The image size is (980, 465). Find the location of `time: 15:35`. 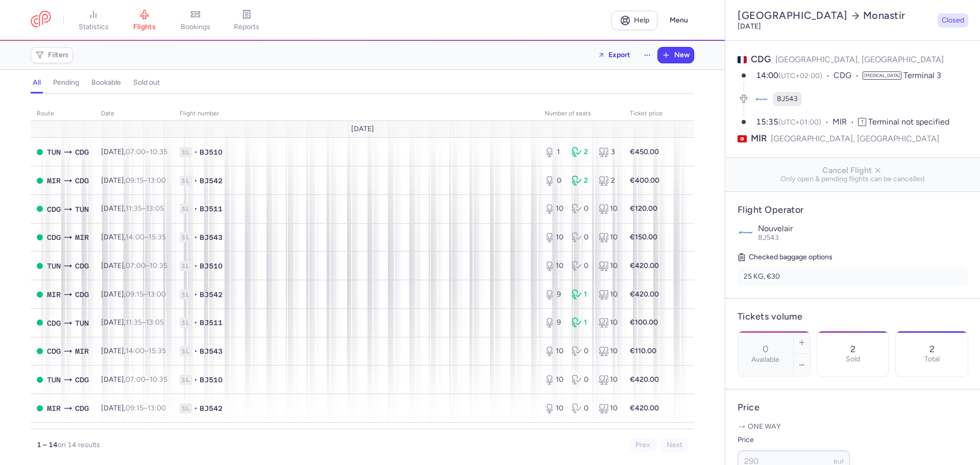

time: 15:35 is located at coordinates (767, 121).